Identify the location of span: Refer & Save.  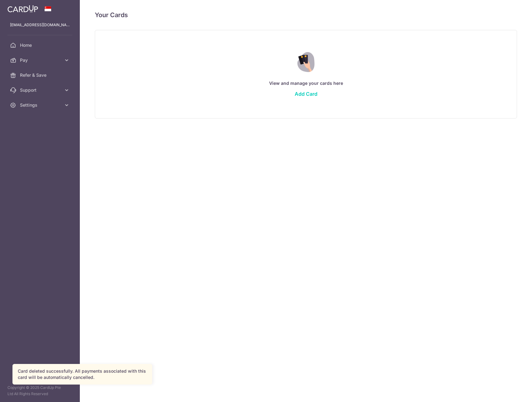
(40, 75).